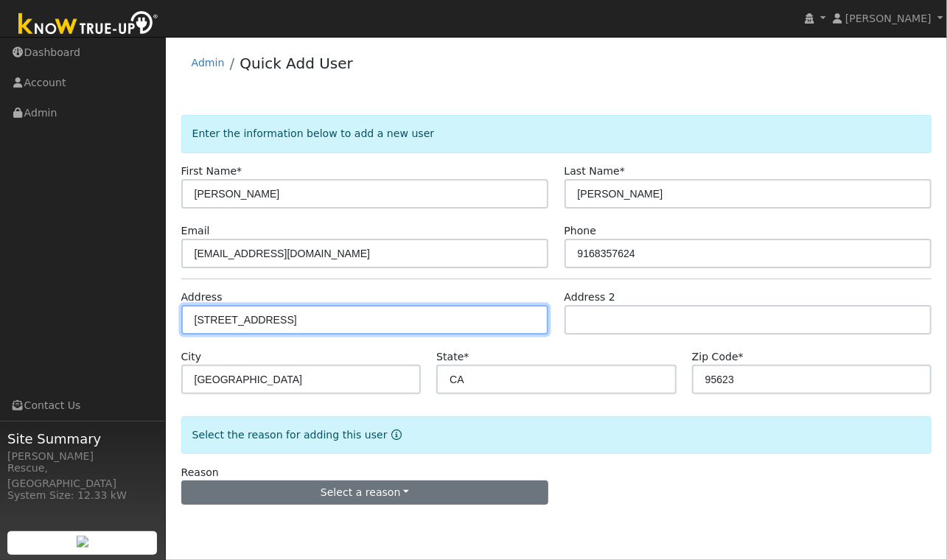 Image resolution: width=947 pixels, height=560 pixels. What do you see at coordinates (590, 297) in the screenshot?
I see `label: Address 2` at bounding box center [590, 297].